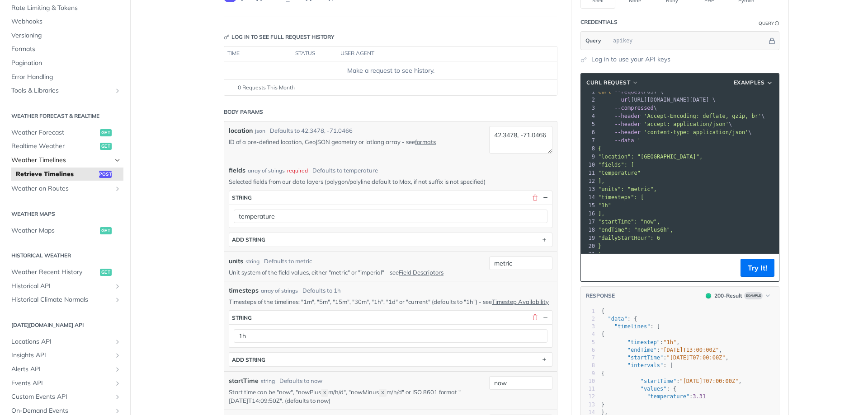  I want to click on span: "data", so click(617, 319).